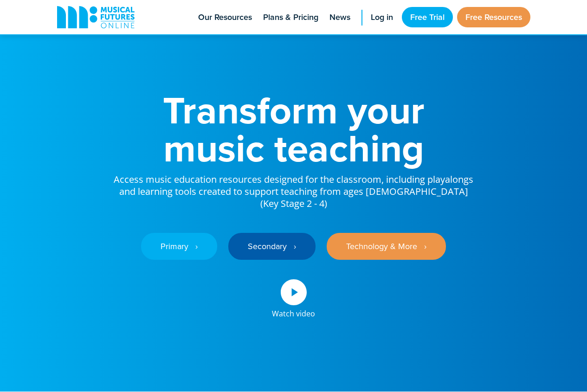 The height and width of the screenshot is (392, 587). What do you see at coordinates (180, 247) in the screenshot?
I see `a: Primary ‎‏‏‎ ‎ ›` at bounding box center [180, 247].